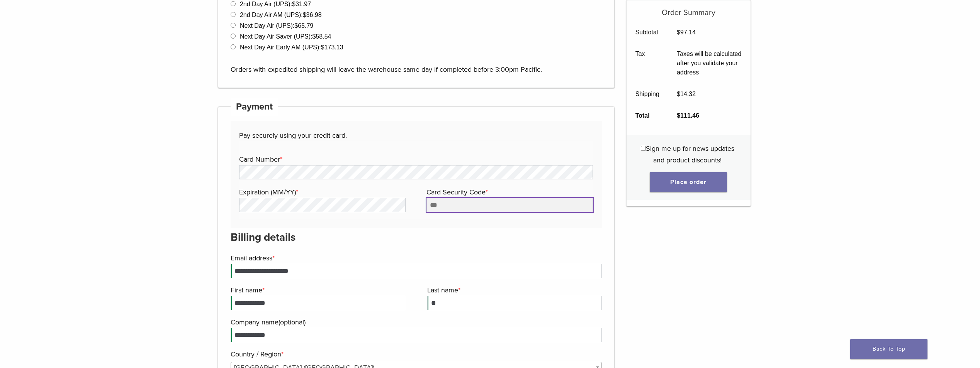 Image resolution: width=980 pixels, height=368 pixels. Describe the element at coordinates (304, 26) in the screenshot. I see `bdi: 65.79` at that location.